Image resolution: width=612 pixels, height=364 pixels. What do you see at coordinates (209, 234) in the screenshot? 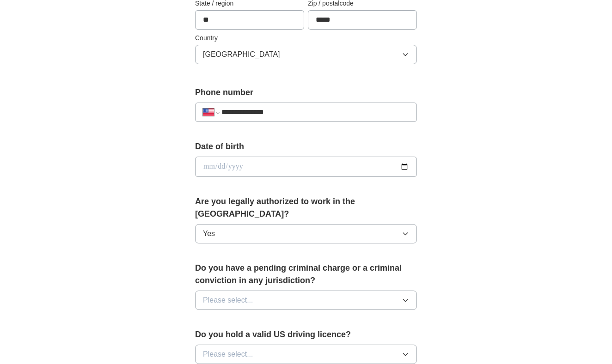
I see `span: Yes` at bounding box center [209, 234].